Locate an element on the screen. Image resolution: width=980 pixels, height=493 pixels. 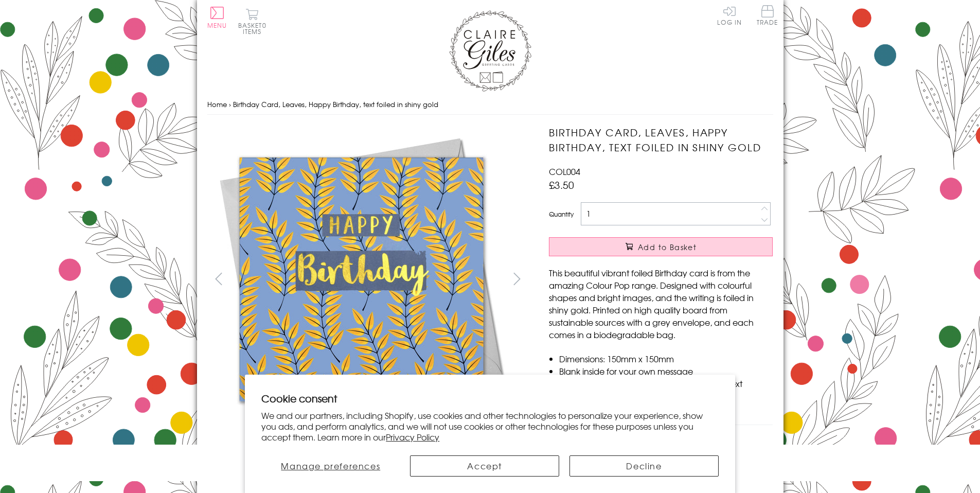
button: Menu is located at coordinates (217, 18).